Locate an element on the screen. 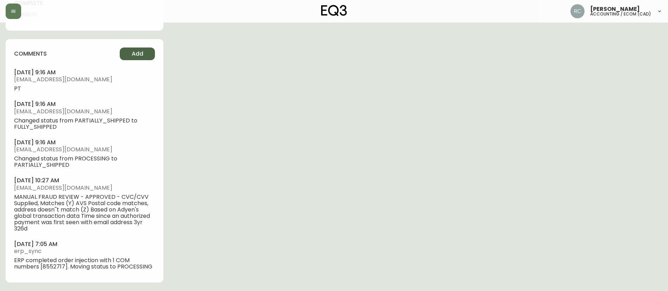  span: Changed status from PARTIALLY_SHIPPED to FULLY_SHIPPED is located at coordinates (85, 124).